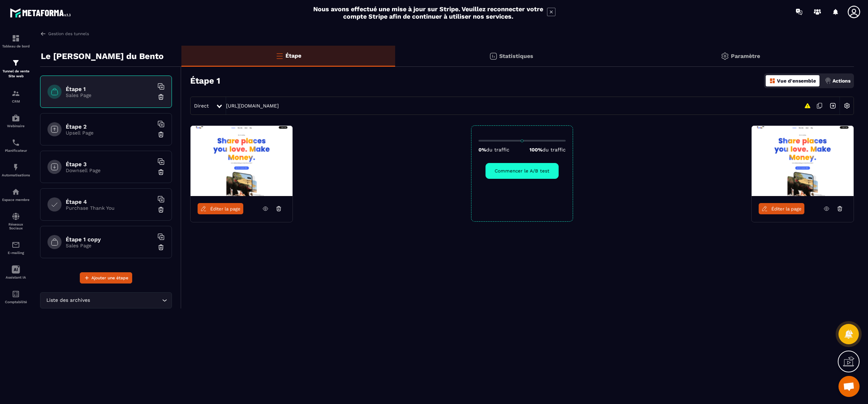 This screenshot has height=404, width=868. I want to click on p: CRM, so click(16, 101).